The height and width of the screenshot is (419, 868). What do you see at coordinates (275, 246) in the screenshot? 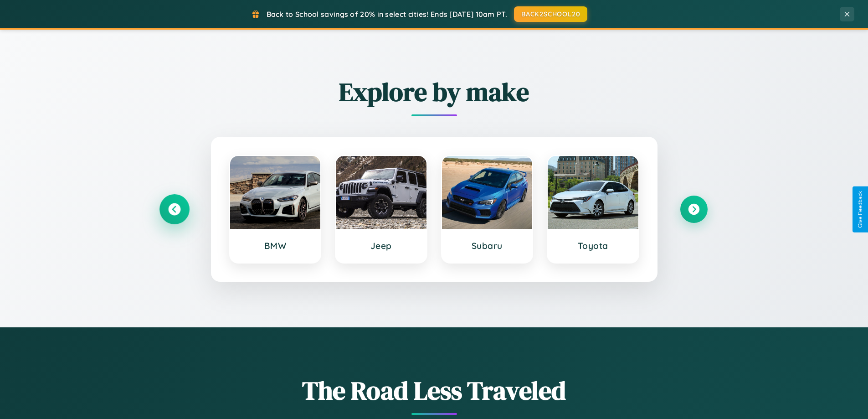
I see `h3: BMW` at bounding box center [275, 246].